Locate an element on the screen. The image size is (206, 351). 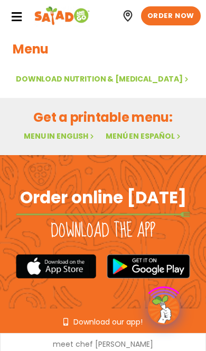
img: appstore is located at coordinates (56, 266).